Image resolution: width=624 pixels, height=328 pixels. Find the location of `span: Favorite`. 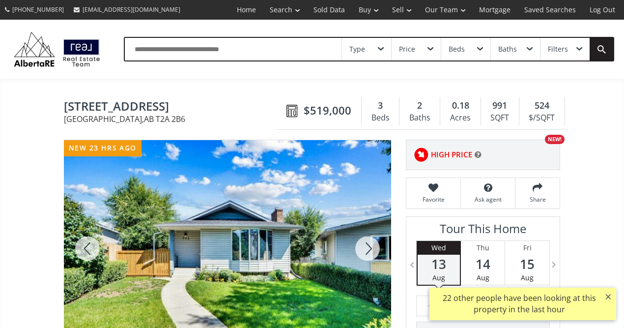

span: Favorite is located at coordinates (434, 199).